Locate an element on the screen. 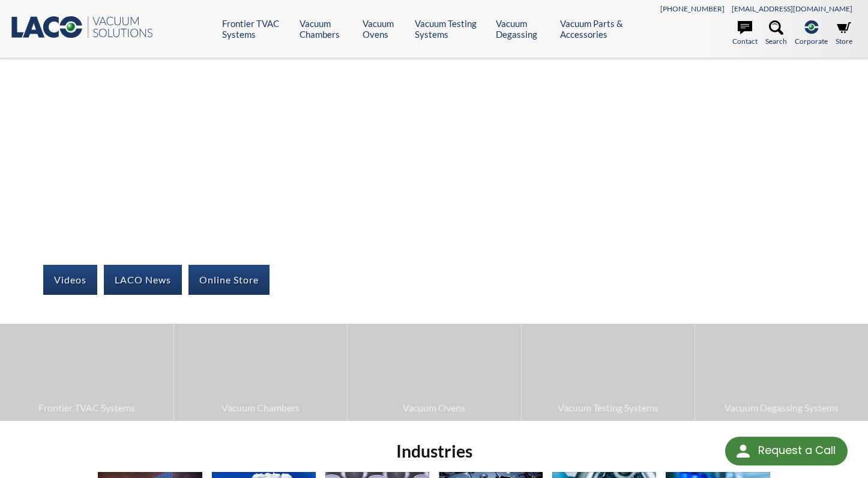 This screenshot has height=478, width=868. a: Vacuum Degassing is located at coordinates (523, 29).